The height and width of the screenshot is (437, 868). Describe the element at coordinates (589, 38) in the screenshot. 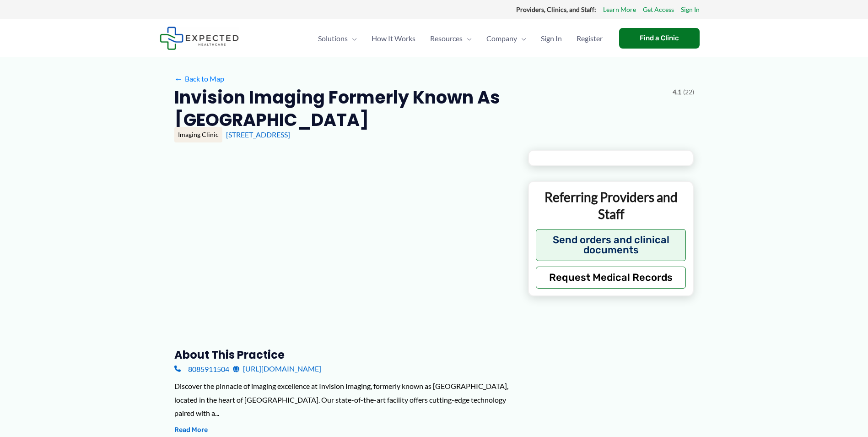

I see `span: Register` at that location.